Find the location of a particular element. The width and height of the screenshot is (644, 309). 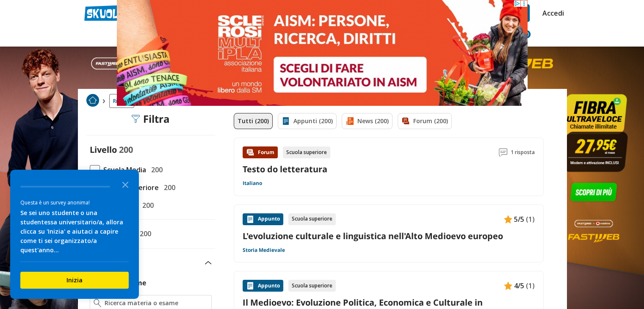

img: Filtra filtri mobile is located at coordinates (136, 119).